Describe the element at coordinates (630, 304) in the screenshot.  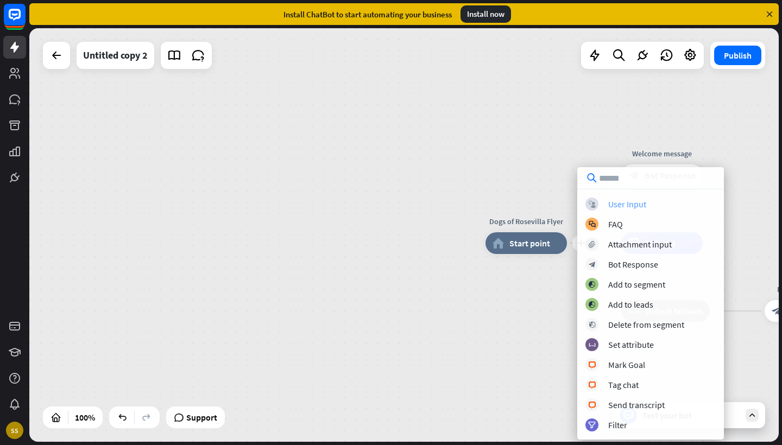
I see `div: Add to leads` at that location.